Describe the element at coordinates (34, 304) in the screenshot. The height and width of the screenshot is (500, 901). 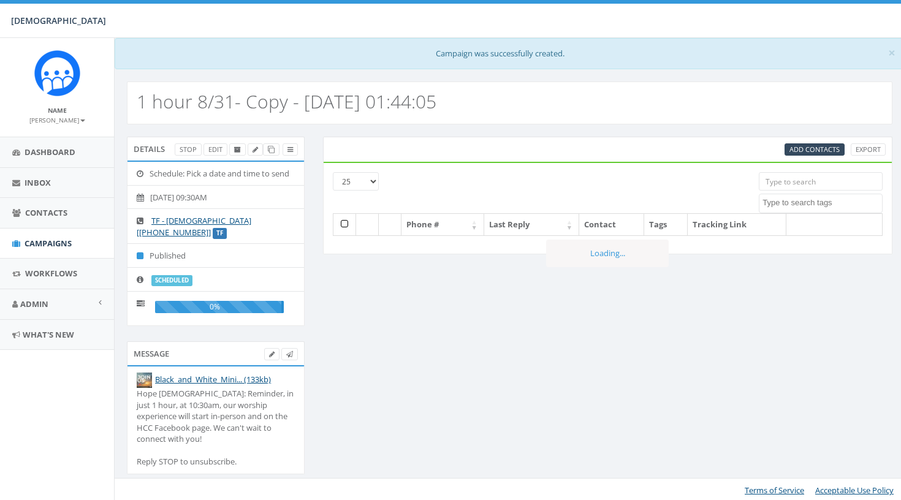
I see `span: Admin` at that location.